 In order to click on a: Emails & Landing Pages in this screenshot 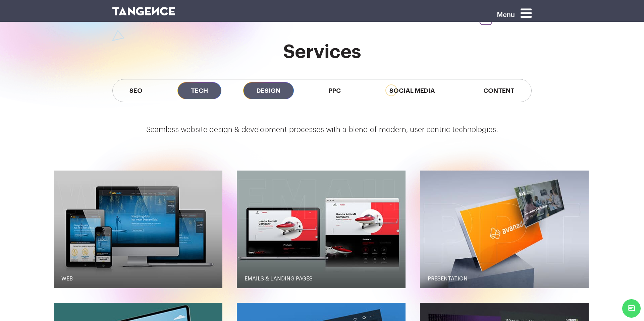, I will do `click(322, 279)`.